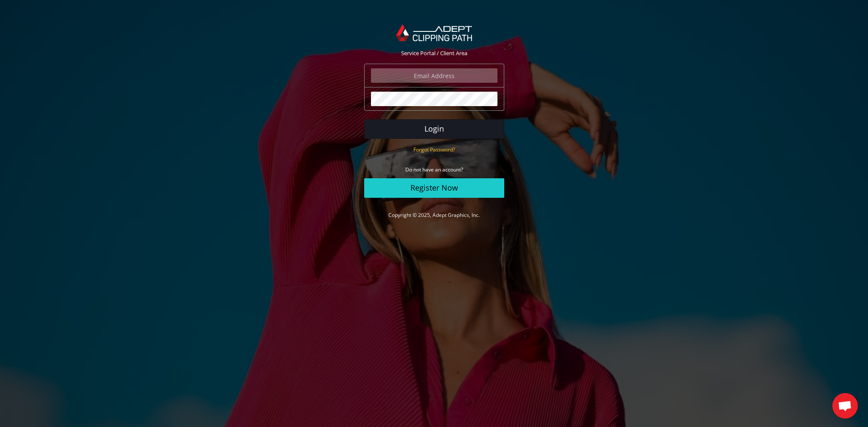  Describe the element at coordinates (434, 75) in the screenshot. I see `input: Email Address` at that location.